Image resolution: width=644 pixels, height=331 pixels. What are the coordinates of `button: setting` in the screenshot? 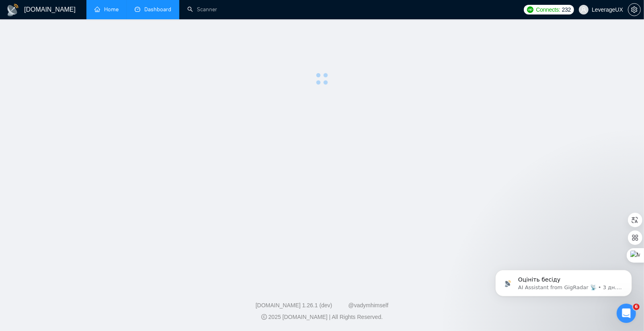 It's located at (634, 10).